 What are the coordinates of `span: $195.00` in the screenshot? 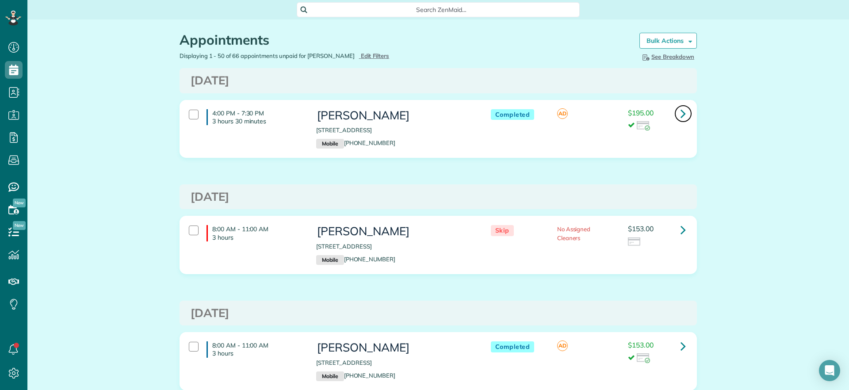 It's located at (641, 113).